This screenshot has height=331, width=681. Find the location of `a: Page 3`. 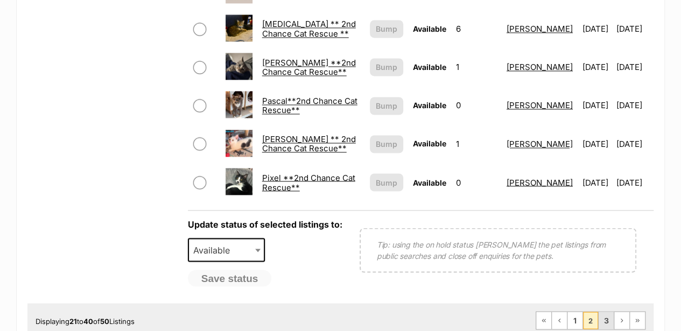

a: Page 3 is located at coordinates (606, 320).